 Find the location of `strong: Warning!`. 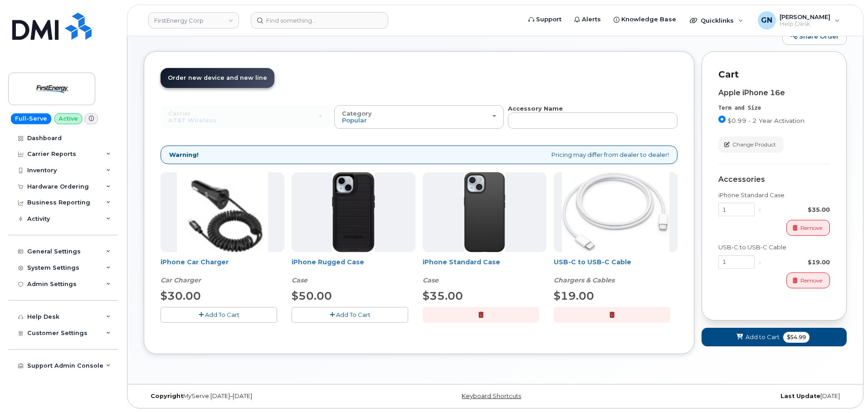

strong: Warning! is located at coordinates (184, 154).